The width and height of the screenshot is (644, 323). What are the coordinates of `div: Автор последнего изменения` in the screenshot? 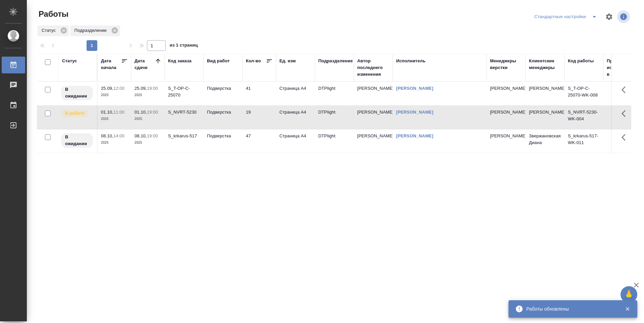 It's located at (374, 68).